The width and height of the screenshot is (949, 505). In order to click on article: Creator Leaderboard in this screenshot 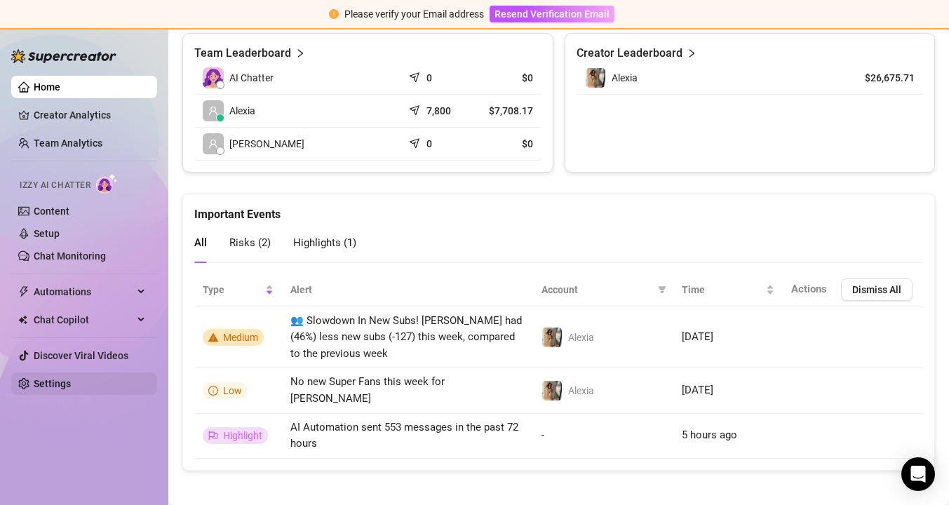, I will do `click(629, 53)`.